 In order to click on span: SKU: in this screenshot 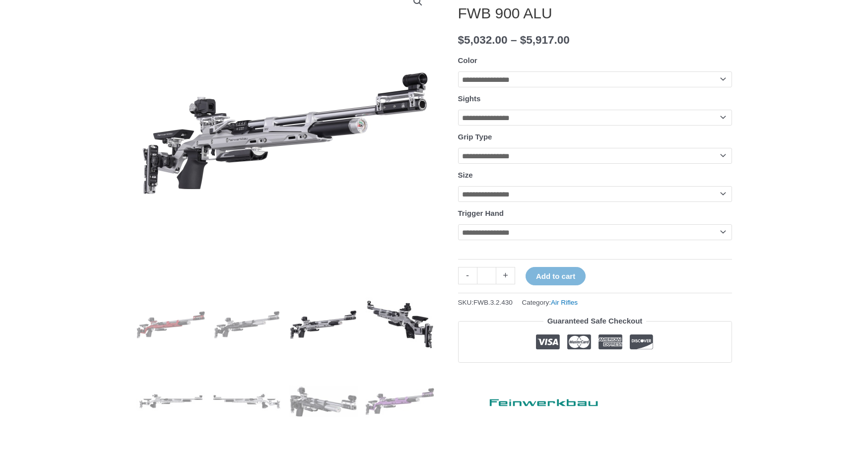, I will do `click(486, 302)`.